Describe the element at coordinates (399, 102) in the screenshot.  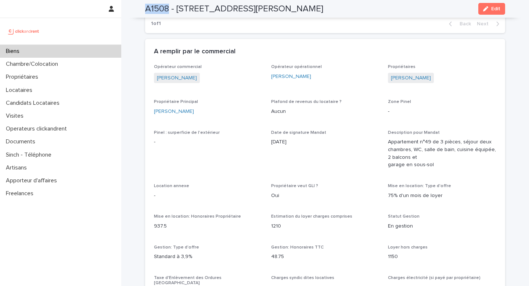
I see `span: Zone Pinel` at that location.